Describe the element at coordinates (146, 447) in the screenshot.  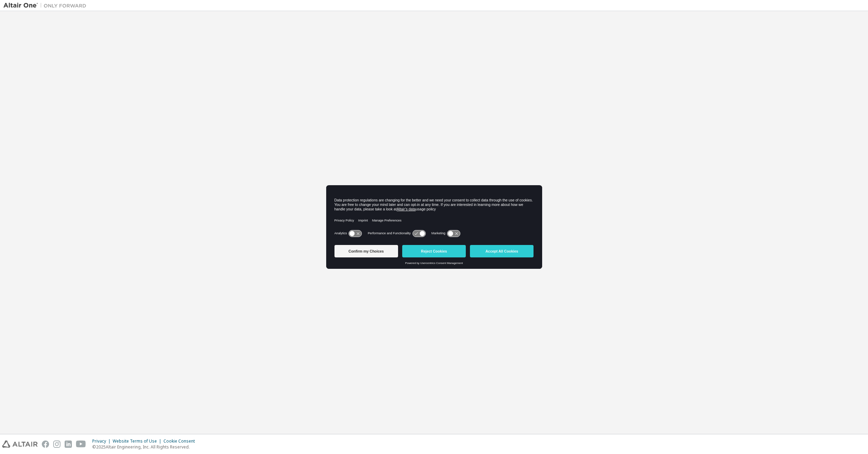
I see `p: © 2025 Altair Engineering, Inc. All Rights Reserved.` at that location.